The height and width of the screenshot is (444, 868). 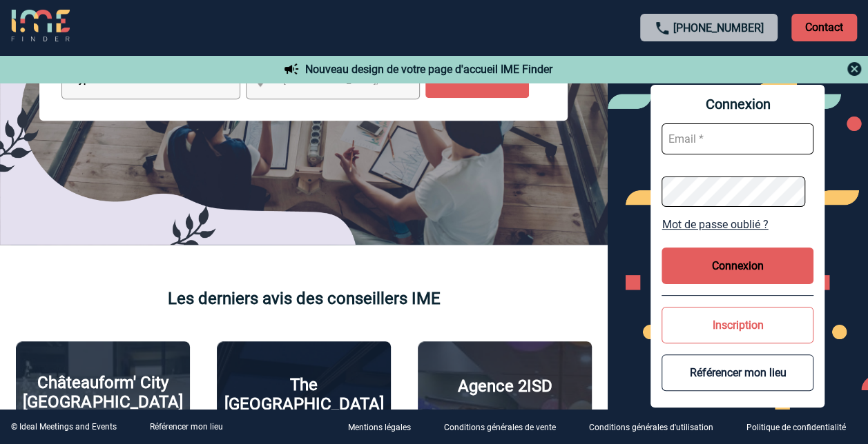 What do you see at coordinates (500, 429) in the screenshot?
I see `p: Conditions générales de vente` at bounding box center [500, 429].